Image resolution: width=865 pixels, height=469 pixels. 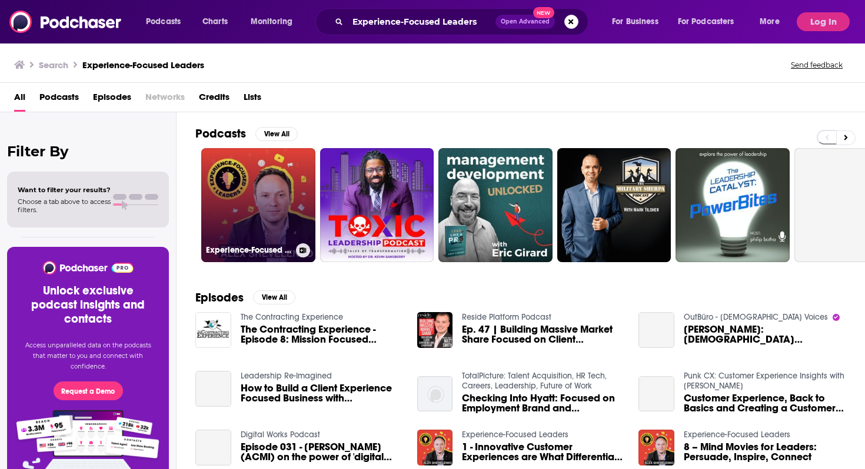 What do you see at coordinates (271, 22) in the screenshot?
I see `span: Monitoring` at bounding box center [271, 22].